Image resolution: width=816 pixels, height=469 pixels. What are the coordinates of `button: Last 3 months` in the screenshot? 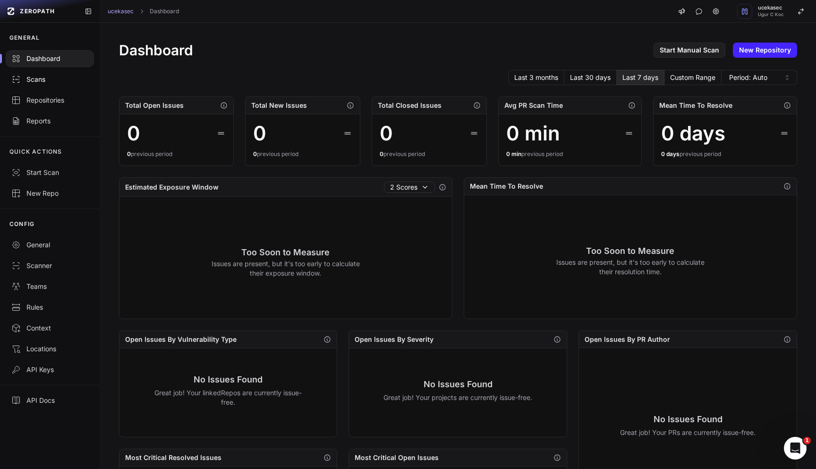 It's located at (536, 77).